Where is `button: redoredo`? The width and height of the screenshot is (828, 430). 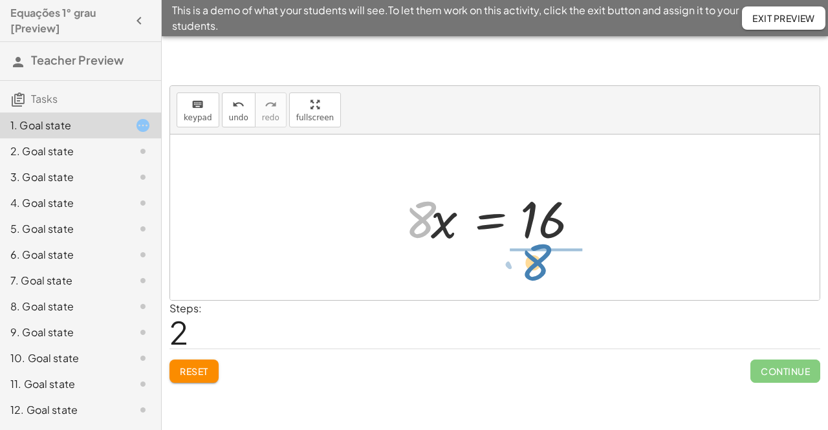 button: redoredo is located at coordinates (270, 110).